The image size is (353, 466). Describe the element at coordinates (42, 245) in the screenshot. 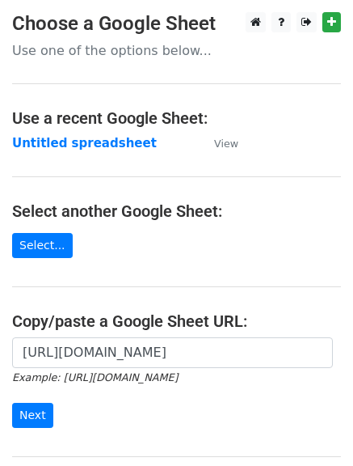

I see `a: Select...` at that location.